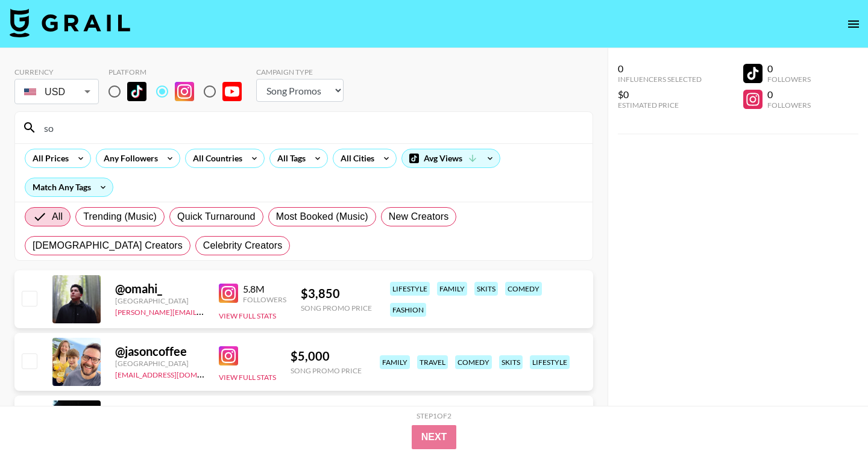 The image size is (868, 454). Describe the element at coordinates (289, 158) in the screenshot. I see `div: All Tags` at that location.